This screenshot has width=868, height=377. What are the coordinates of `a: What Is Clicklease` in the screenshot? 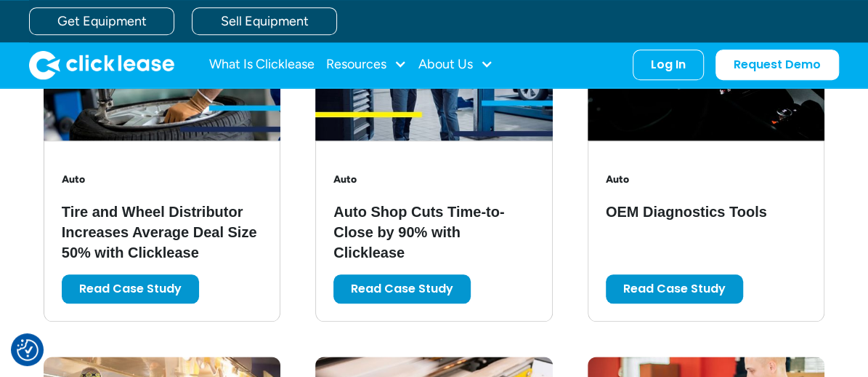 It's located at (261, 65).